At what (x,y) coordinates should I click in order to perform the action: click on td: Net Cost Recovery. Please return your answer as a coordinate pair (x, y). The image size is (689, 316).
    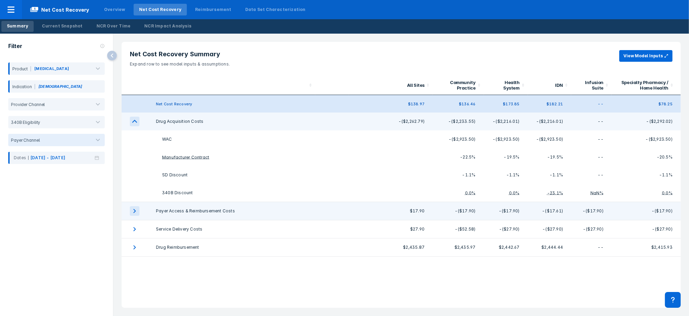
    Looking at the image, I should click on (232, 104).